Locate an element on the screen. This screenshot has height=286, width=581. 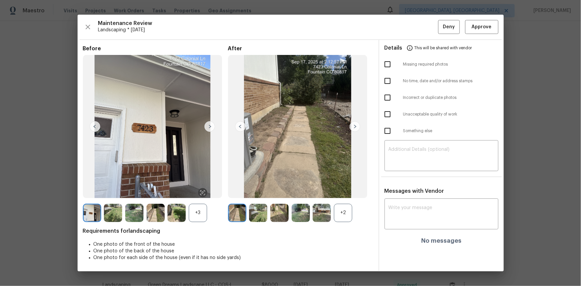
span: Maintenance Review is located at coordinates (268, 23).